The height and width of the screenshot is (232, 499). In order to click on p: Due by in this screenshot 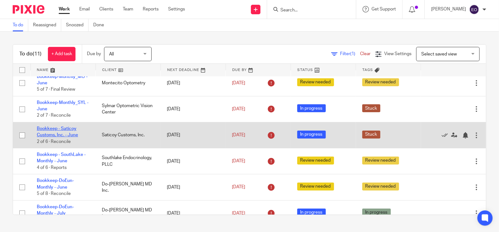, I will do `click(94, 54)`.